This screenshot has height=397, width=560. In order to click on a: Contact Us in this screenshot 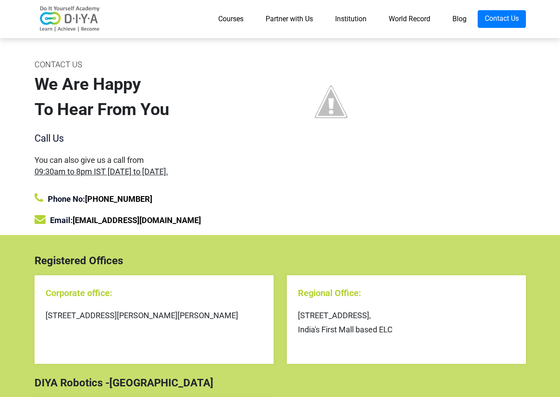, I will do `click(501, 19)`.